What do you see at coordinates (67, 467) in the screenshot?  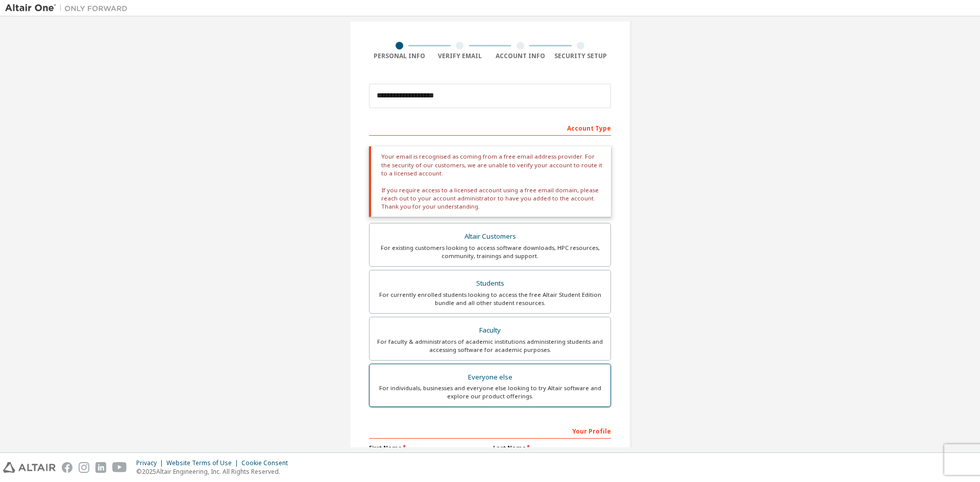 I see `img: facebook.svg` at bounding box center [67, 467].